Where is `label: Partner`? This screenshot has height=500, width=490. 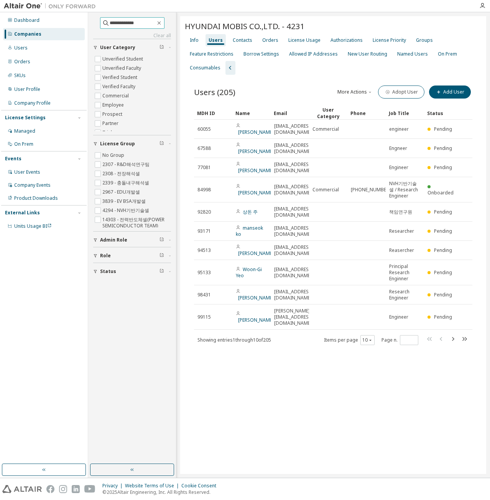
label: Partner is located at coordinates (111, 123).